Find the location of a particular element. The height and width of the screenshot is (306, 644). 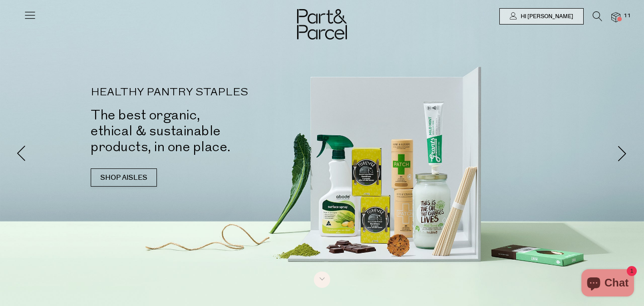

inbox-online-store-chat: Shopify online store chat is located at coordinates (607, 284).